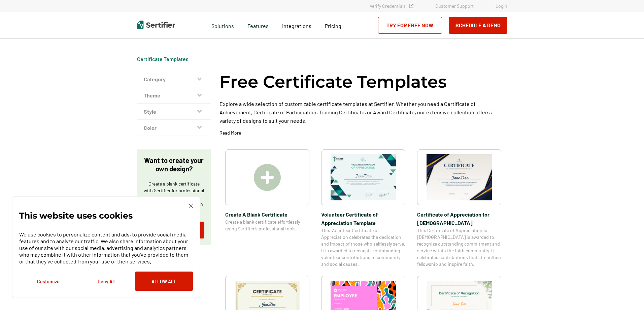 The height and width of the screenshot is (310, 644). Describe the element at coordinates (363, 219) in the screenshot. I see `span: Volunteer Certificate of Appreciation Template` at that location.